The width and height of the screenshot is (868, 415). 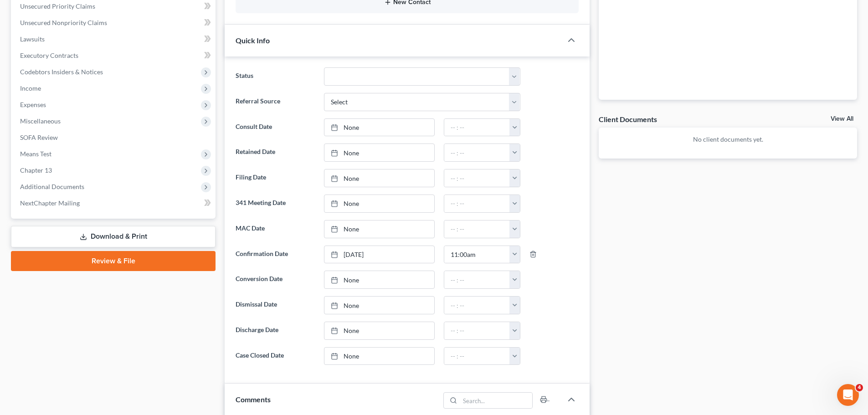 I want to click on span: SOFA Review, so click(x=39, y=137).